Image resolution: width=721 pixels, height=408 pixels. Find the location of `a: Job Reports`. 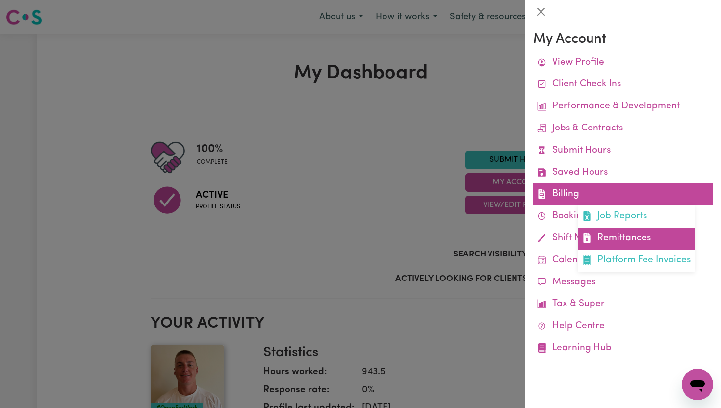

a: Job Reports is located at coordinates (636, 216).